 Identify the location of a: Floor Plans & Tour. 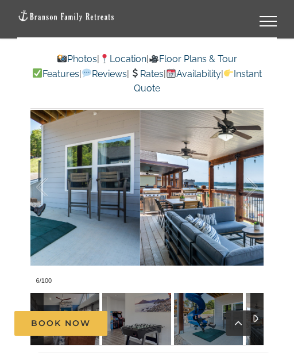
(193, 59).